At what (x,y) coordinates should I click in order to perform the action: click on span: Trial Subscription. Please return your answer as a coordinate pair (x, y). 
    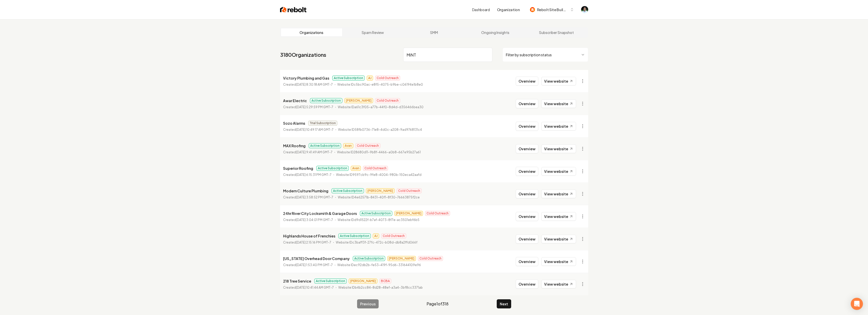
    Looking at the image, I should click on (323, 123).